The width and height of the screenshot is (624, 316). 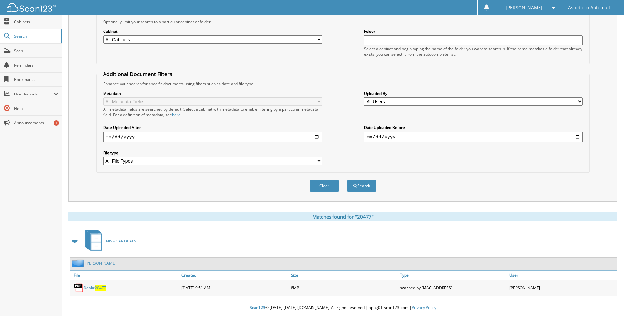 What do you see at coordinates (125, 275) in the screenshot?
I see `a: File` at bounding box center [125, 275].